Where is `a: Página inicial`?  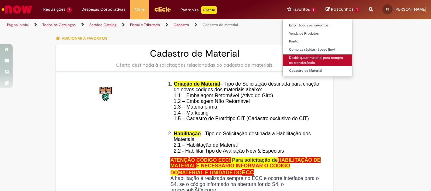
a: Página inicial is located at coordinates (18, 25).